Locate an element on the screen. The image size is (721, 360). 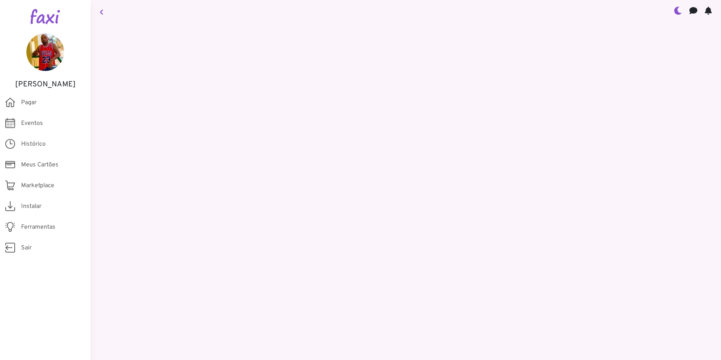
span: Ferramentas is located at coordinates (38, 227).